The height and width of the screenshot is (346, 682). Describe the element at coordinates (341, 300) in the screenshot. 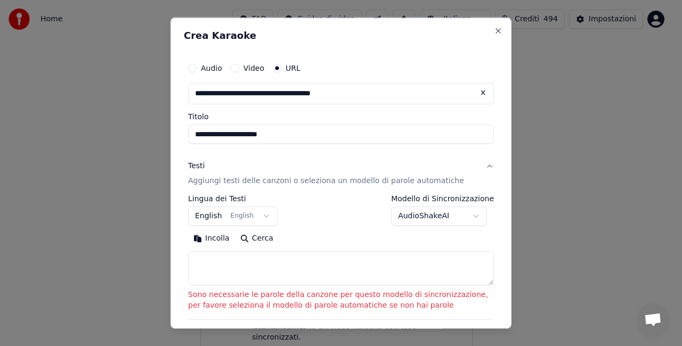

I see `p: Sono necessarie le parole della canzone per questo modello di sincronizzazione, per favore selezi...` at that location.